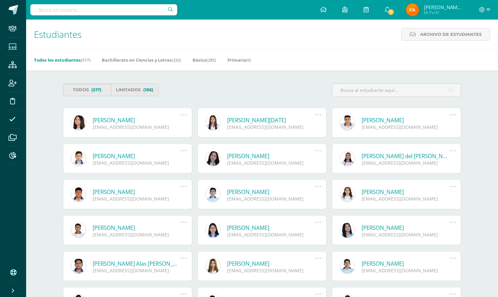  Describe the element at coordinates (239, 60) in the screenshot. I see `a: Primaria(0)` at that location.